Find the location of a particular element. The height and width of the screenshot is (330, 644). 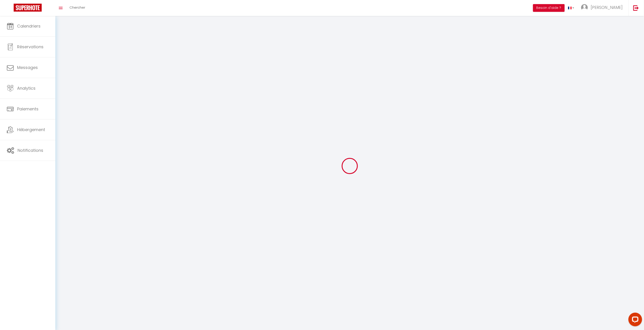

span: Chercher is located at coordinates (77, 7).